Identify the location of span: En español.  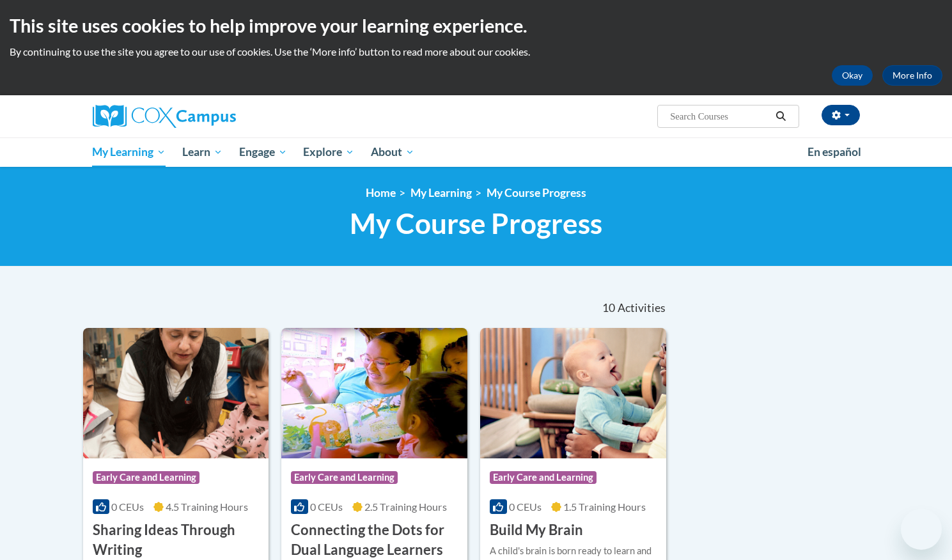
(835, 151).